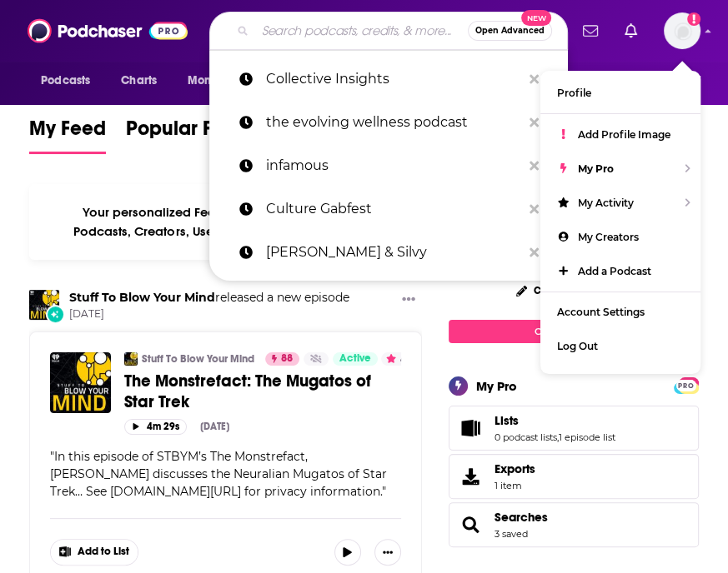  What do you see at coordinates (139, 81) in the screenshot?
I see `a: Charts` at bounding box center [139, 81].